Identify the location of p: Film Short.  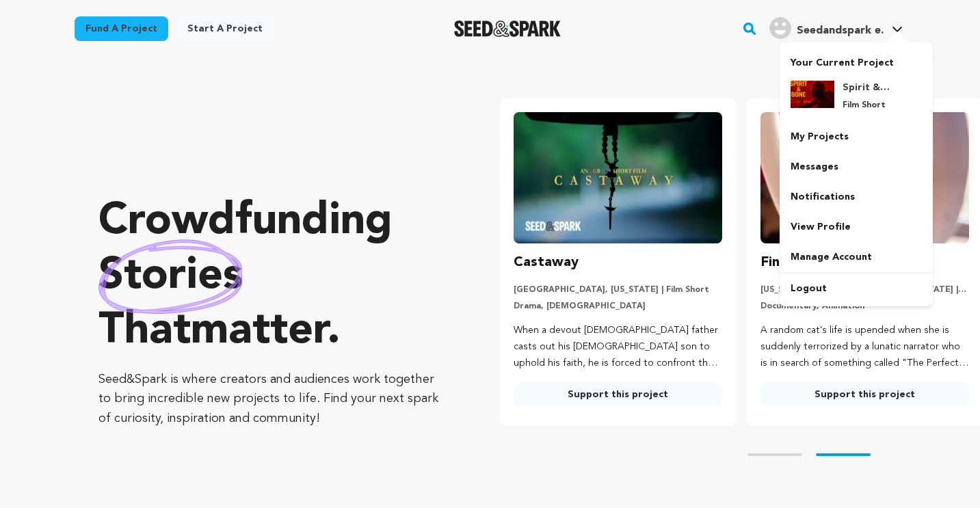
(868, 105).